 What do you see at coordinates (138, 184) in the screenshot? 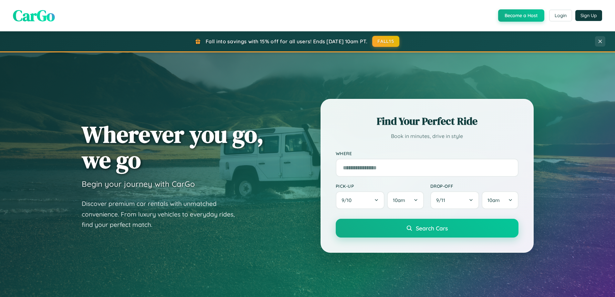
I see `h3: Begin your journey with CarGo` at bounding box center [138, 184].